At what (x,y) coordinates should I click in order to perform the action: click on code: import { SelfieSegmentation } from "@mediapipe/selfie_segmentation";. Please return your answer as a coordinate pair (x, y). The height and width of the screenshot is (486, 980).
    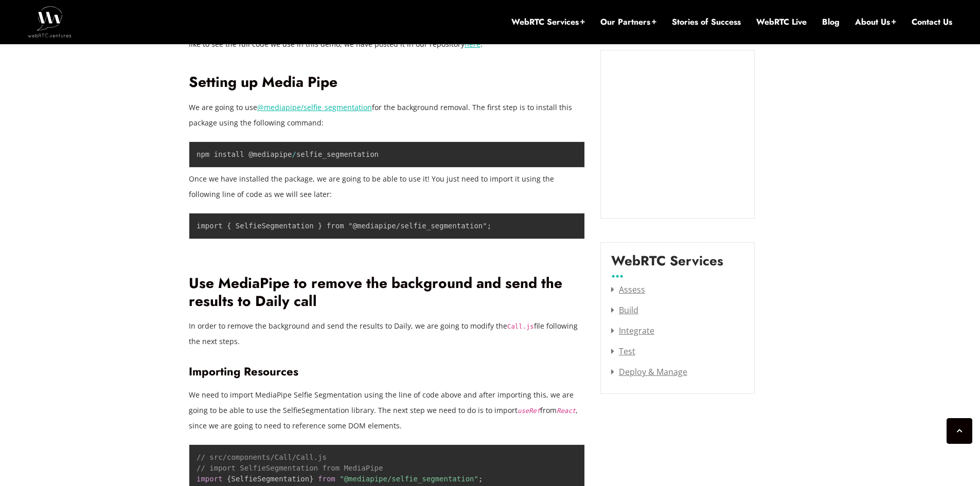
    Looking at the image, I should click on (344, 226).